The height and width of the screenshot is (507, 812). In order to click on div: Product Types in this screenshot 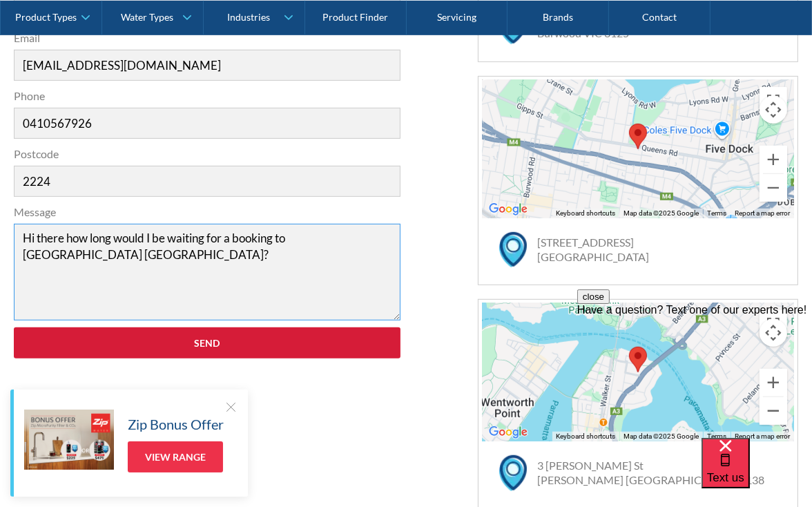, I will do `click(46, 17)`.